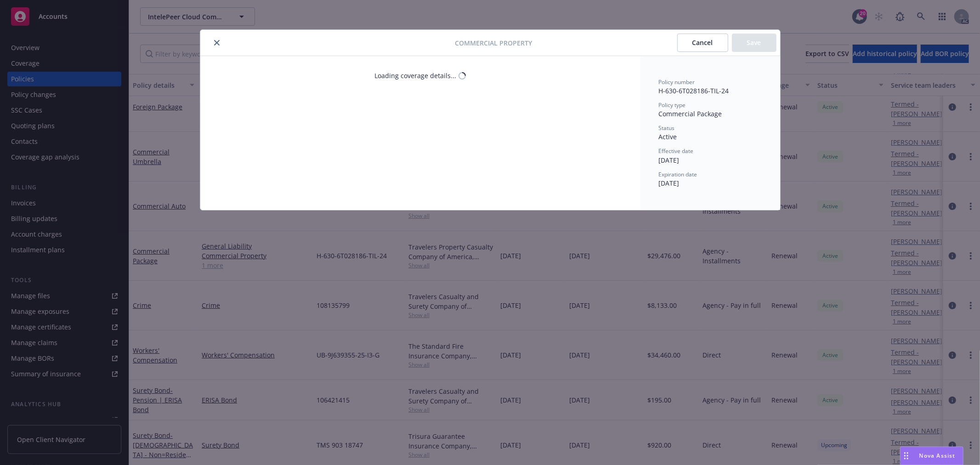  What do you see at coordinates (702, 43) in the screenshot?
I see `button: Cancel` at bounding box center [702, 43].